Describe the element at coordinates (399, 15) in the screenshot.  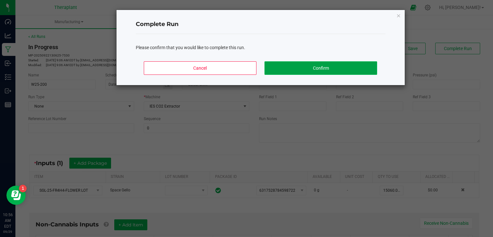
I see `button: Close` at that location.